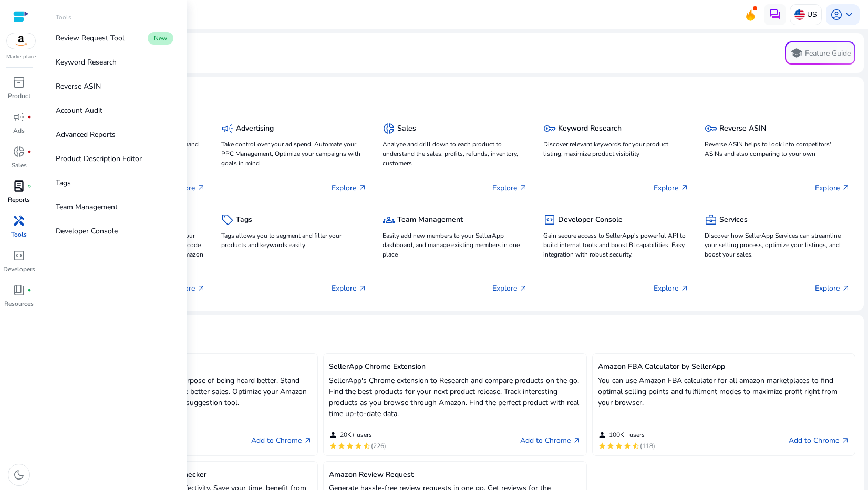 The image size is (868, 490). What do you see at coordinates (19, 221) in the screenshot?
I see `span: handyman` at bounding box center [19, 221].